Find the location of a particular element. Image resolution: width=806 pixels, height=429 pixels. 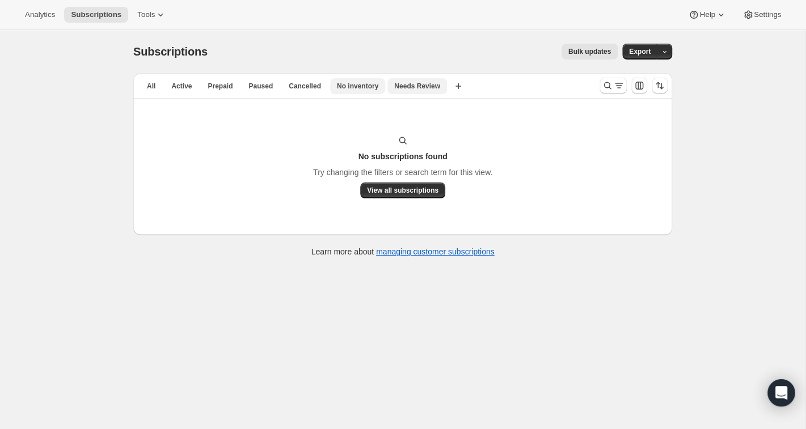

span: Help is located at coordinates (707, 15).